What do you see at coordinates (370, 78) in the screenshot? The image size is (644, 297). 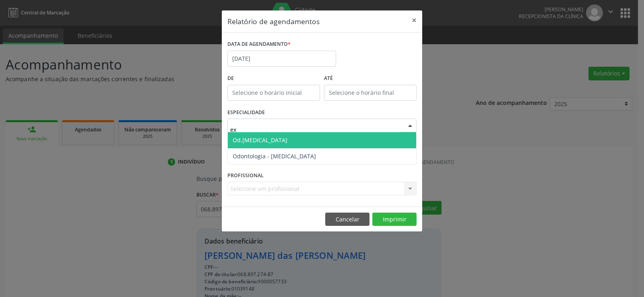 I see `label: ATÉ` at bounding box center [370, 78].